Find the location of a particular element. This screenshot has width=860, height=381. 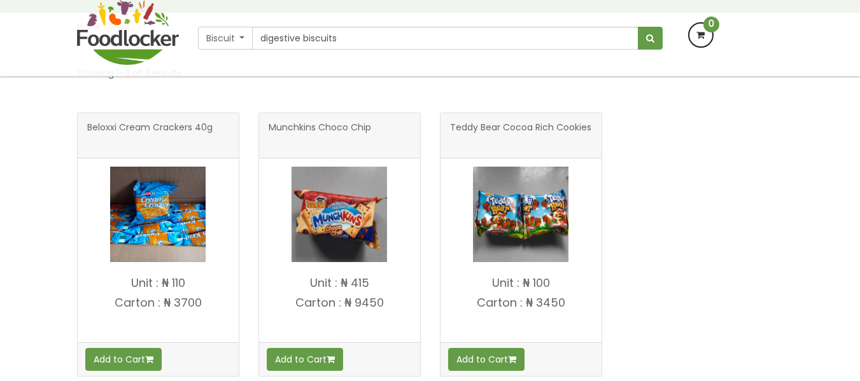

span: Teddy Bear Cocoa Rich Cookies is located at coordinates (520, 136).